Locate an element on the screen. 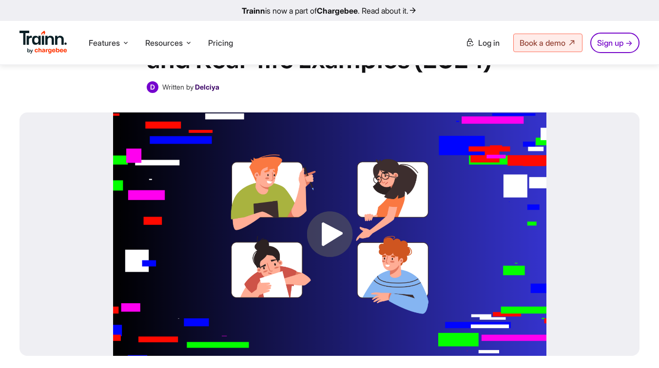 The image size is (659, 368). b: Delciya is located at coordinates (207, 87).